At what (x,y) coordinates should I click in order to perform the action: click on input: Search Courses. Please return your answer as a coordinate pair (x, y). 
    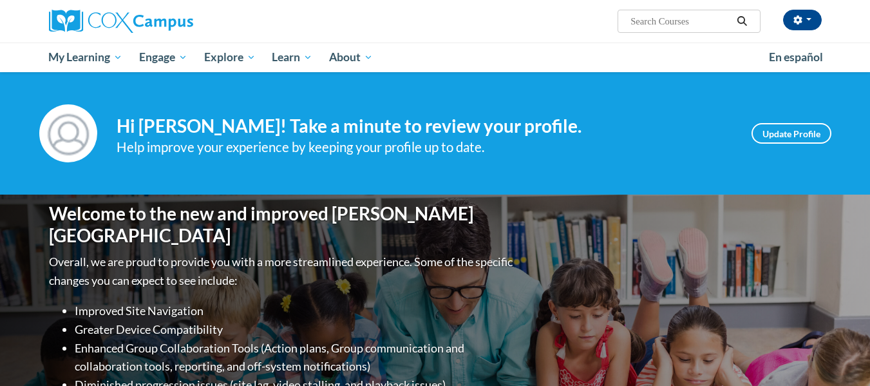
    Looking at the image, I should click on (681, 21).